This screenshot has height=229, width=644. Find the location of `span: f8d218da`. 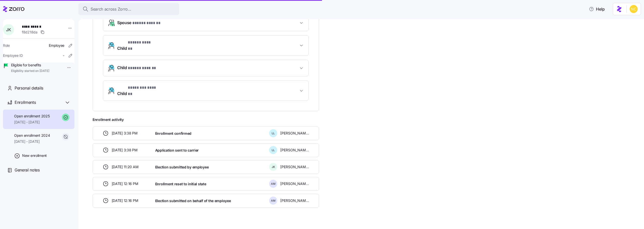

span: f8d218da is located at coordinates (30, 32).